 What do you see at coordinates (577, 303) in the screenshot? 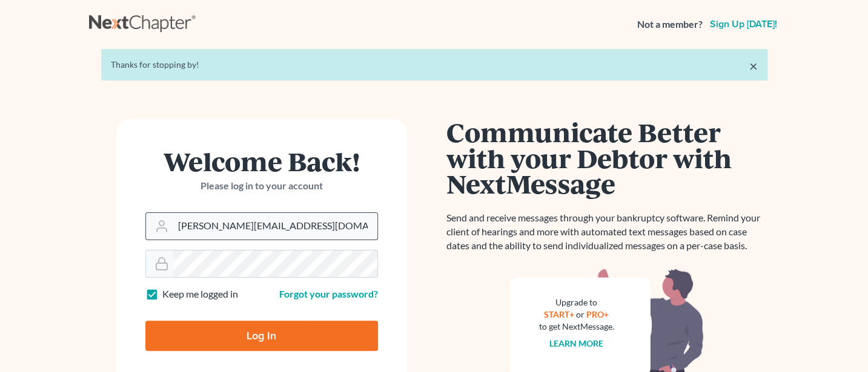
I see `div: Upgrade to` at bounding box center [577, 303].